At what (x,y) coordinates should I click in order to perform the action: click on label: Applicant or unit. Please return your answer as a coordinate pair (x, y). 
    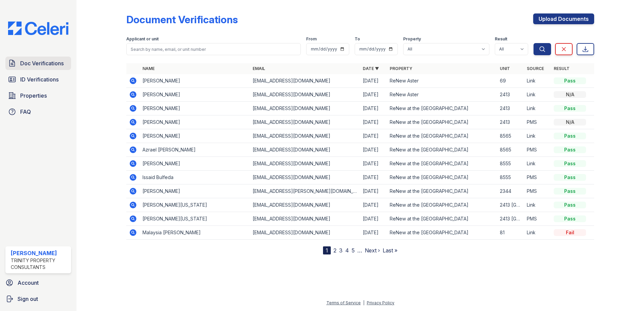
    Looking at the image, I should click on (143, 39).